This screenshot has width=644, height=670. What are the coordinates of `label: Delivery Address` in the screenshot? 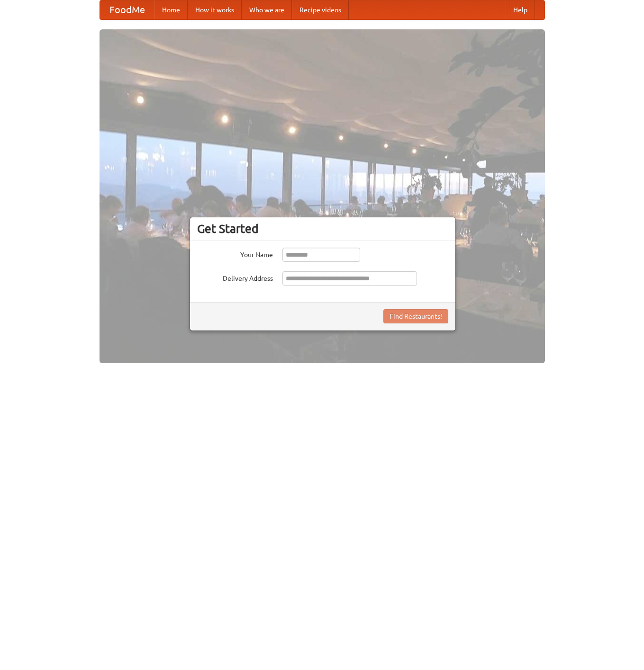 It's located at (235, 277).